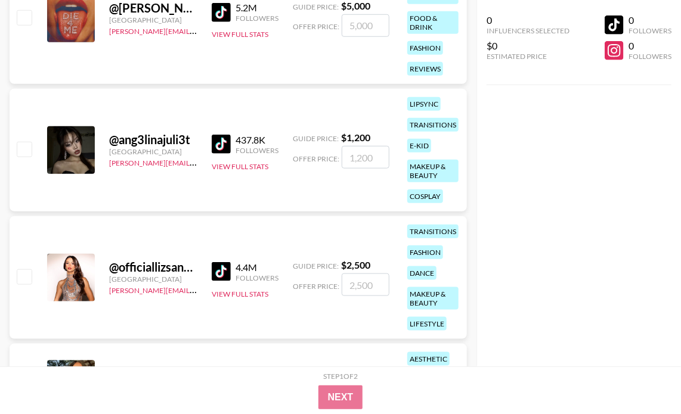  What do you see at coordinates (355, 371) in the screenshot?
I see `strong: $ 4,000` at bounding box center [355, 371].